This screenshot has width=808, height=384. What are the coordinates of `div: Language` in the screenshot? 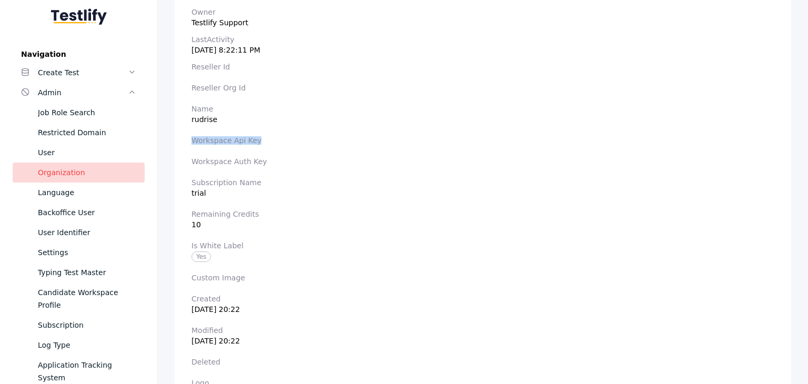 It's located at (87, 192).